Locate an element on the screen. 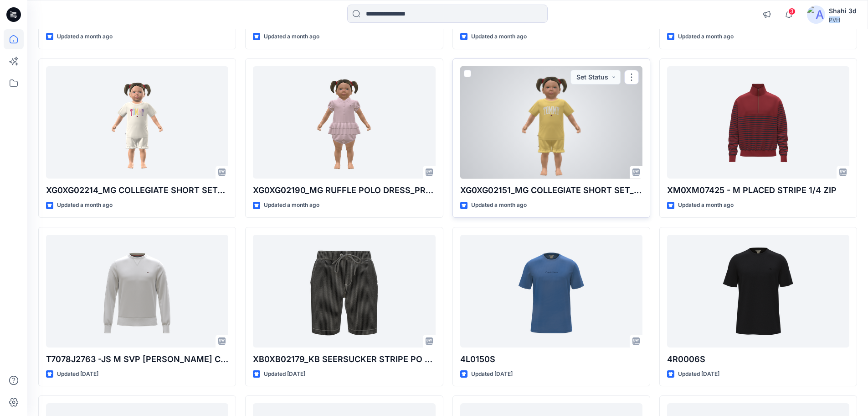 This screenshot has width=868, height=416. a: XM0XM07425 - M PLACED STRIPE 1/4 ZIP is located at coordinates (759, 122).